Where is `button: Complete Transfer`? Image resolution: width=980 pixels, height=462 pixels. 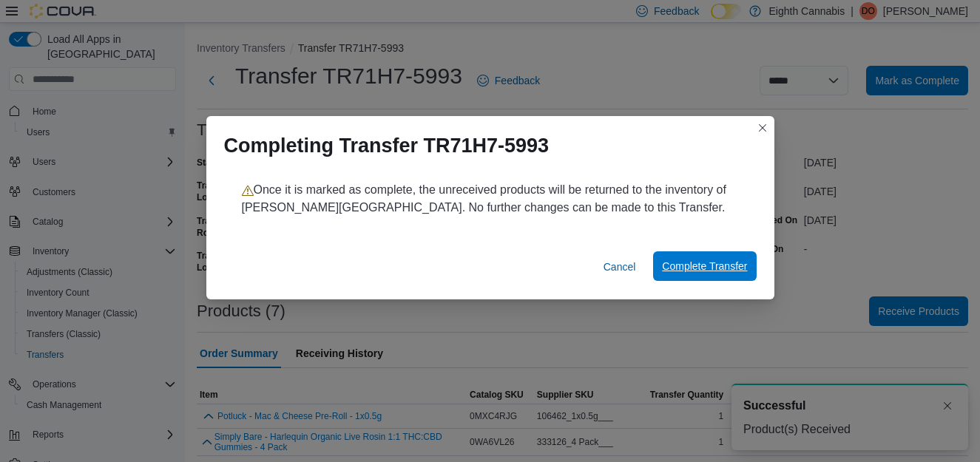
button: Complete Transfer is located at coordinates (704, 266).